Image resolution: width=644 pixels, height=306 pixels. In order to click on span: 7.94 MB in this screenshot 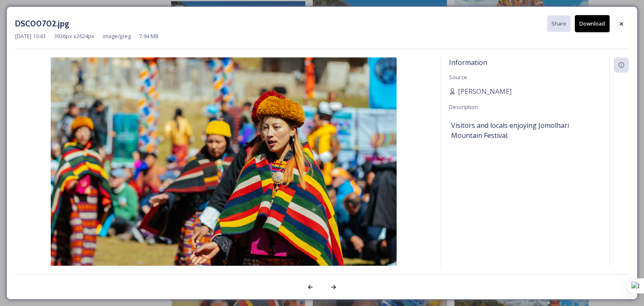, I will do `click(149, 36)`.